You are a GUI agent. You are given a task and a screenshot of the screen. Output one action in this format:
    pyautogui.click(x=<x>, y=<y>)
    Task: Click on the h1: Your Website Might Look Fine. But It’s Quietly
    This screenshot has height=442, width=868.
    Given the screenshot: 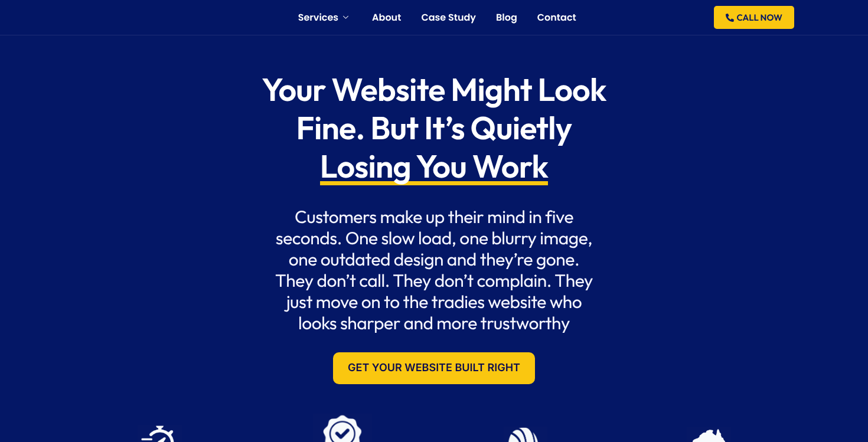 What is the action you would take?
    pyautogui.click(x=434, y=128)
    